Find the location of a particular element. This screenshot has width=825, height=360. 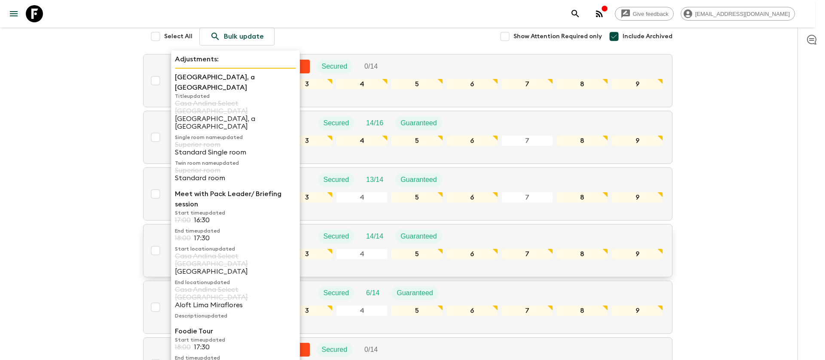

p: 17:00 is located at coordinates (183, 220).